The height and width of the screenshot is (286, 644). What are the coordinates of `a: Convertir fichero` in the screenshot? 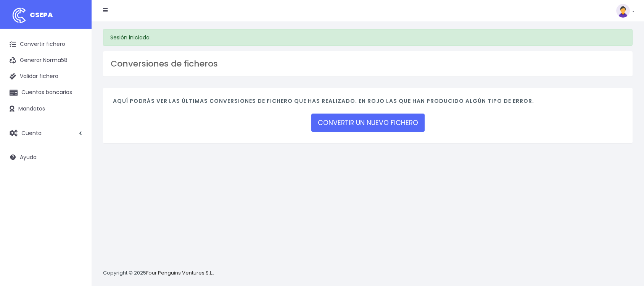 It's located at (46, 44).